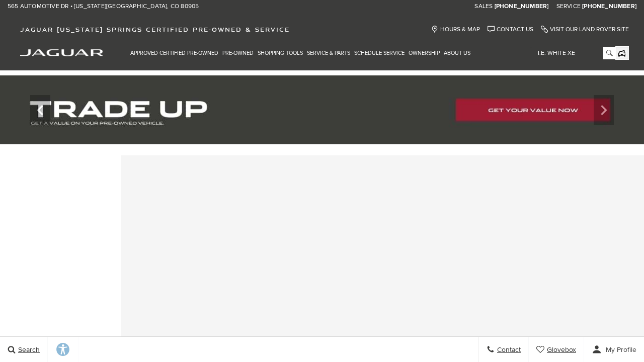 The image size is (644, 362). What do you see at coordinates (300, 53) in the screenshot?
I see `nav: Main Navigation` at bounding box center [300, 53].